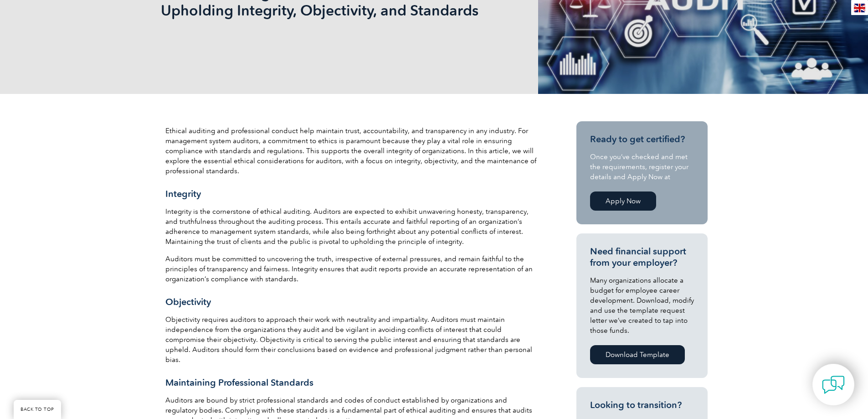 This screenshot has height=419, width=868. I want to click on p: Objectivity requires auditors to approach their work with neutrality and impartiality. Auditors m..., so click(352, 340).